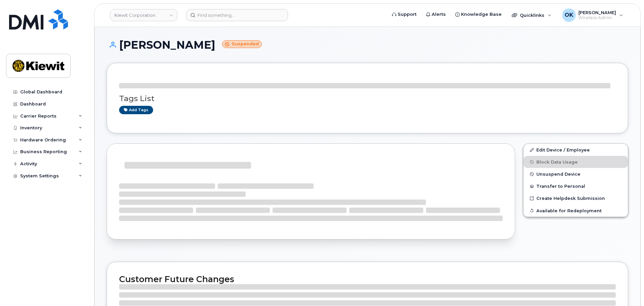 Image resolution: width=644 pixels, height=306 pixels. Describe the element at coordinates (576, 174) in the screenshot. I see `button: Unsuspend Device` at that location.